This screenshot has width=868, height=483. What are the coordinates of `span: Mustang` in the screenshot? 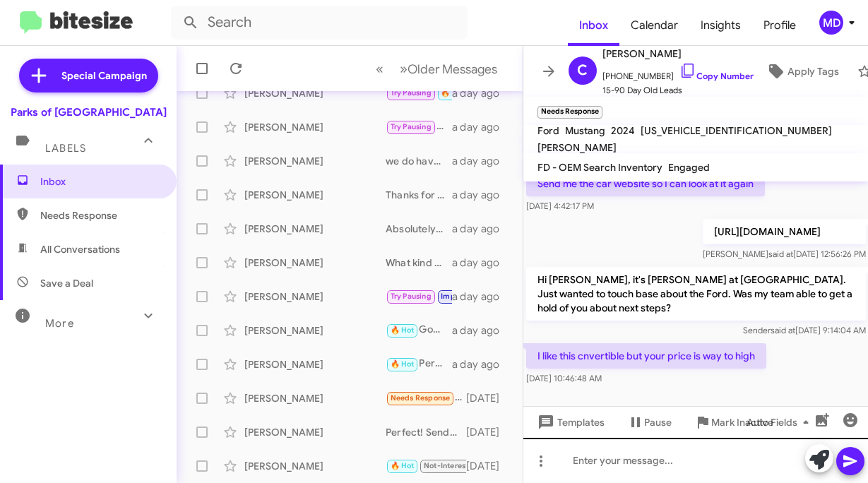 It's located at (585, 131).